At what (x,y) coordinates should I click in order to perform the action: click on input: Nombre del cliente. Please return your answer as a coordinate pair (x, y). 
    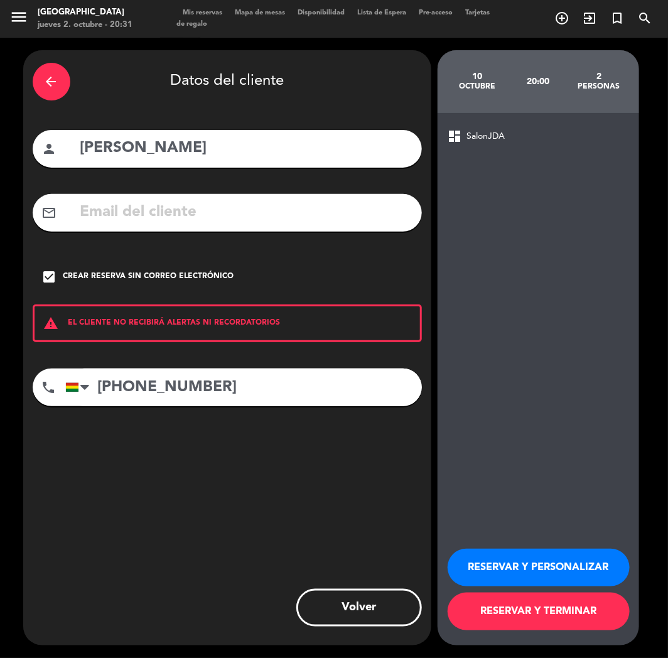
    Looking at the image, I should click on (245, 148).